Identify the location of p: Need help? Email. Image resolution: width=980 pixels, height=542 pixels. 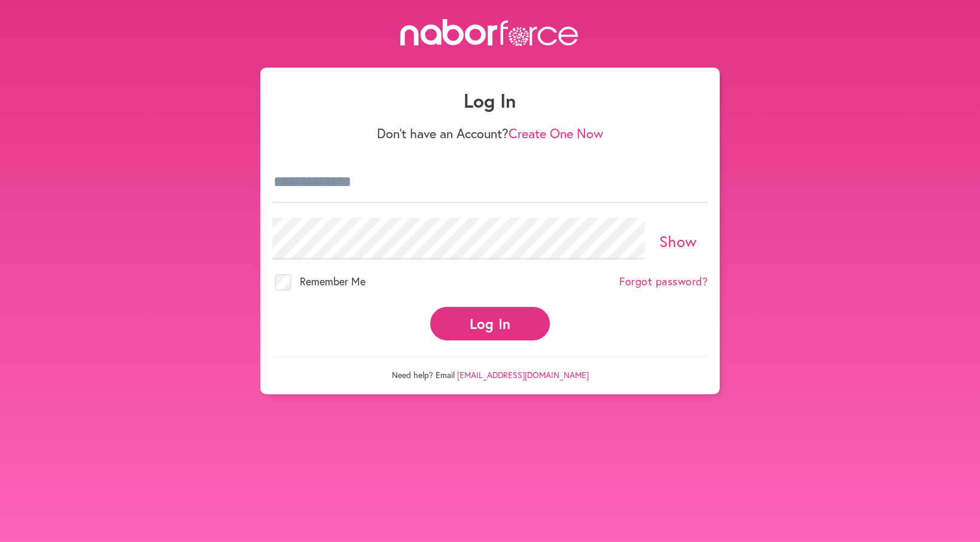
(490, 368).